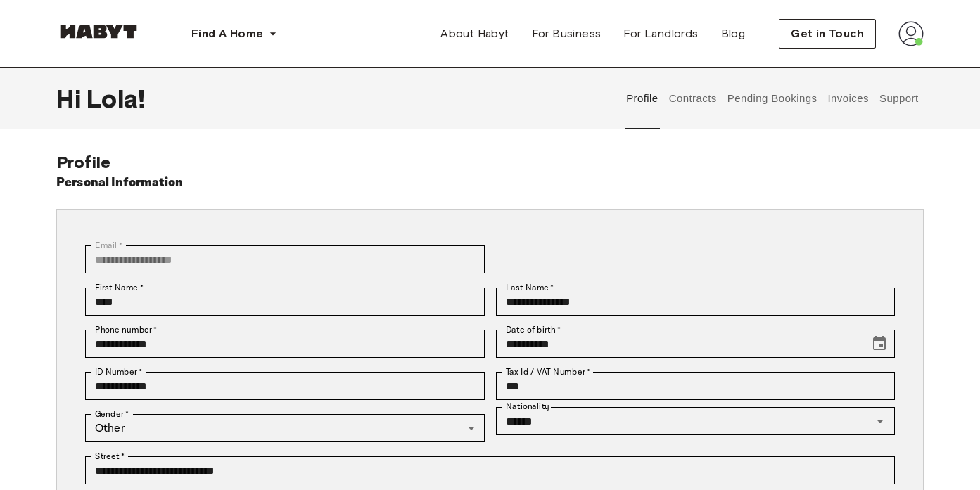 The width and height of the screenshot is (980, 490). I want to click on label: Last Name, so click(530, 288).